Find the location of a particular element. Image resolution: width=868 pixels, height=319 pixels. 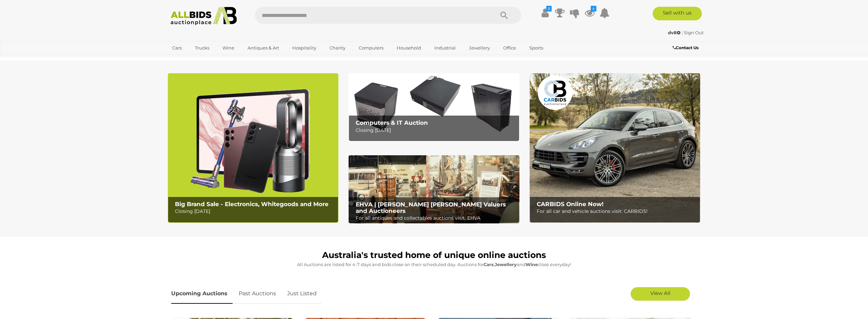

img: Big Brand Sale - Electronics, Whitegoods and More is located at coordinates (253, 147).